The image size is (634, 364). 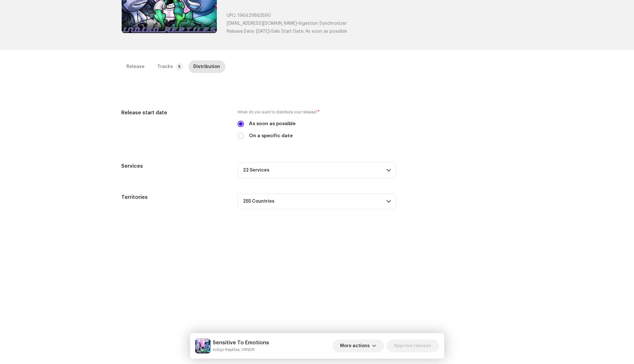 I want to click on small: When do you want to distribute your release?, so click(x=277, y=112).